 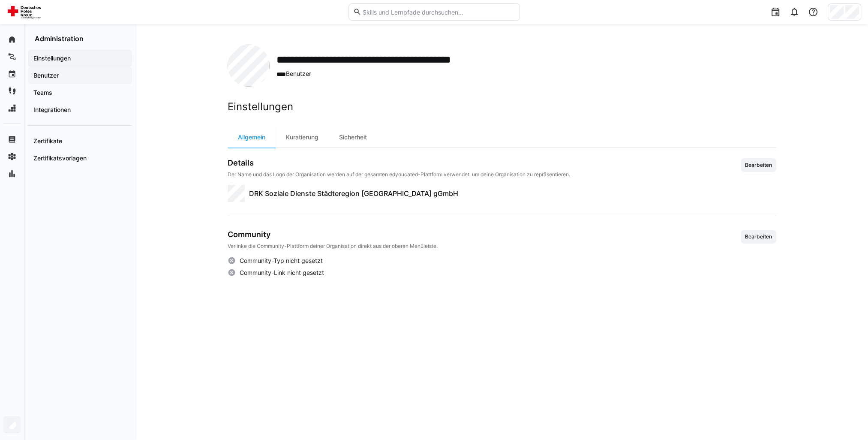 I want to click on input: Skills und Lernpfade durchsuchen…, so click(x=438, y=12).